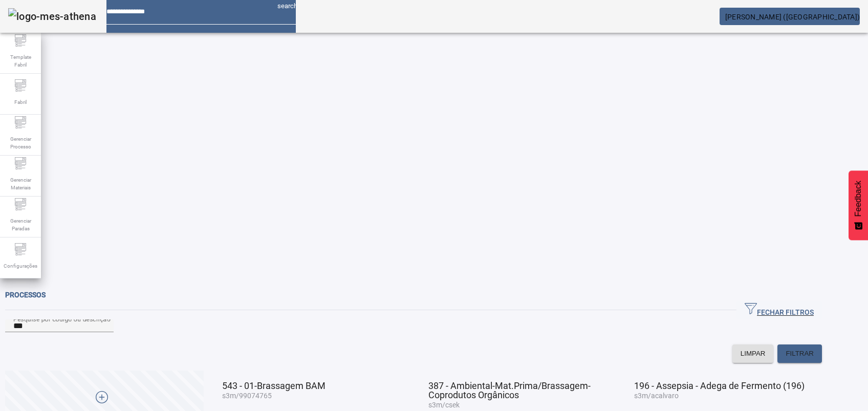 The image size is (868, 411). What do you see at coordinates (52, 17) in the screenshot?
I see `img: logo-mes-athena` at bounding box center [52, 17].